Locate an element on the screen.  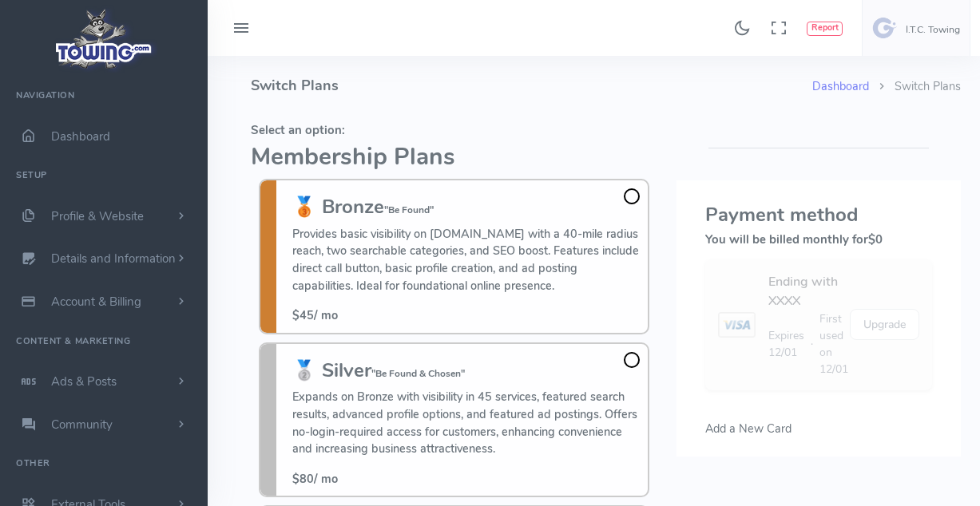
span: $80 is located at coordinates (303, 479).